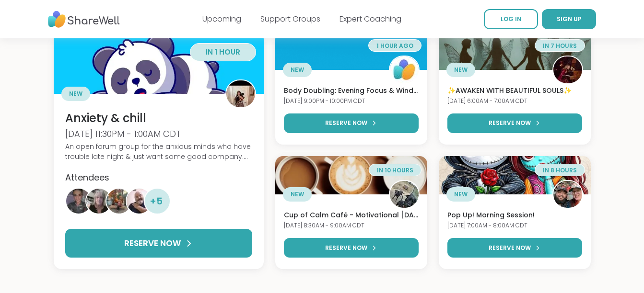 This screenshot has height=293, width=644. I want to click on h3: Pop Up! Morning Session!, so click(515, 215).